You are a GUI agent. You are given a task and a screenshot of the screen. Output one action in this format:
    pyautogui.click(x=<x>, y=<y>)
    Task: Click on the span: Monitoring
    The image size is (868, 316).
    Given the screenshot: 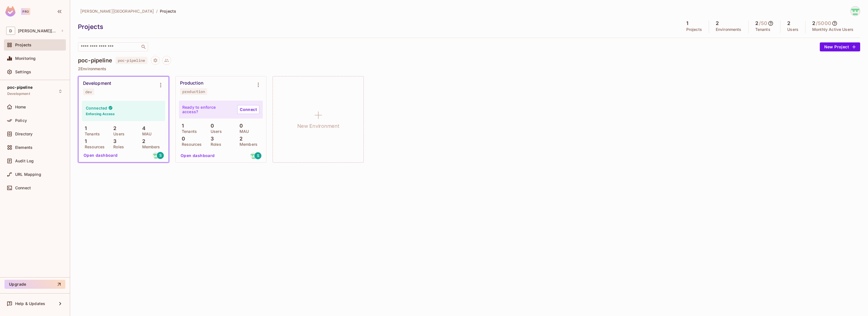 What is the action you would take?
    pyautogui.click(x=25, y=58)
    